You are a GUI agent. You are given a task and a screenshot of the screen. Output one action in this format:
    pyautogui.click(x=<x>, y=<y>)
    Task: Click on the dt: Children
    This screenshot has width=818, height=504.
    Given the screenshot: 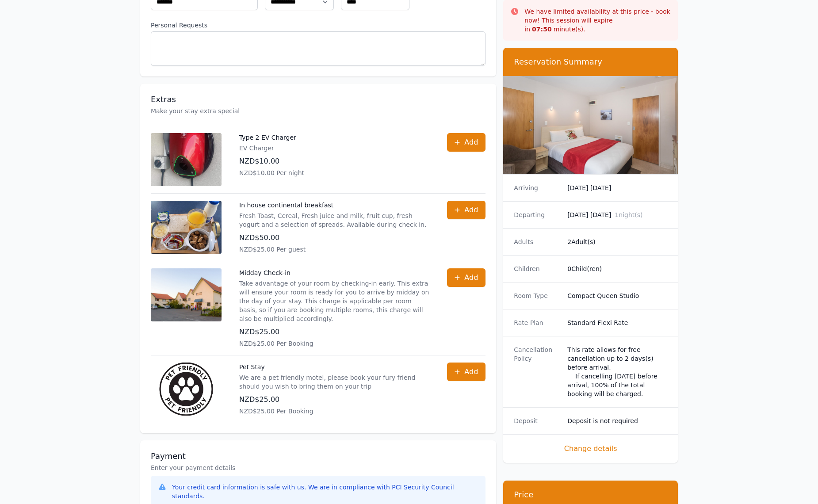 What is the action you would take?
    pyautogui.click(x=536, y=269)
    